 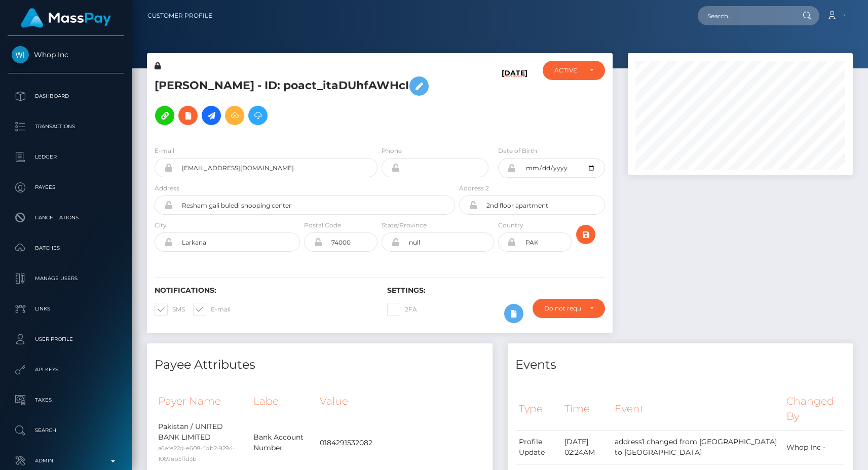 I want to click on p: API Keys, so click(x=65, y=370).